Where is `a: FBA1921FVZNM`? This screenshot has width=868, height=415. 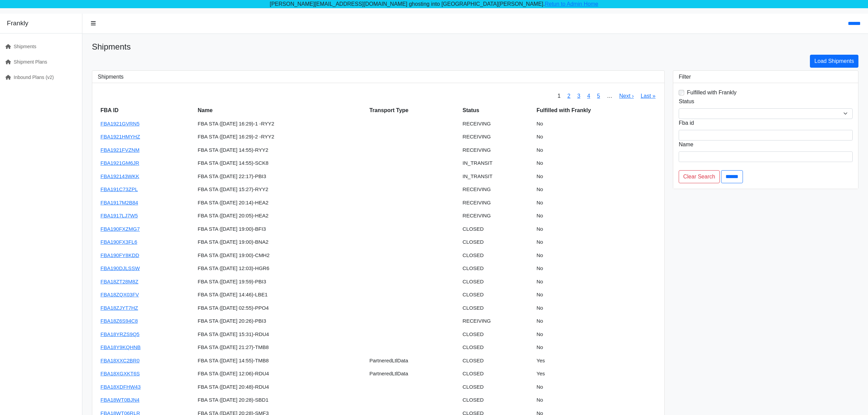 a: FBA1921FVZNM is located at coordinates (120, 150).